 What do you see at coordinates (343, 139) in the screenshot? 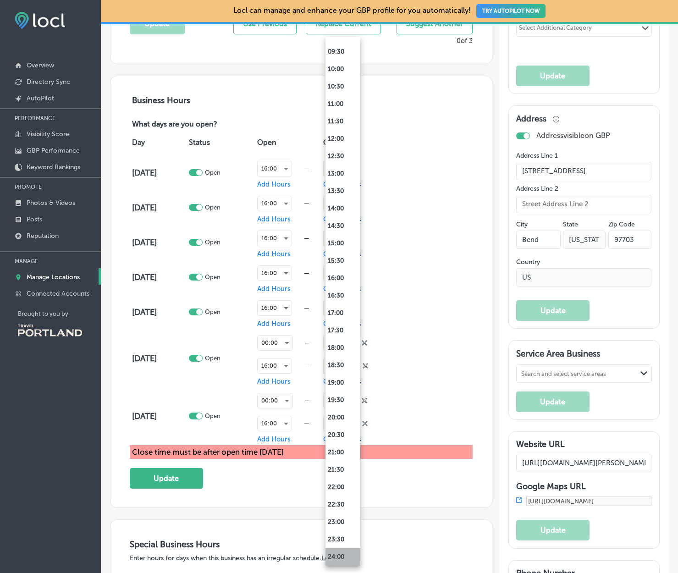
I see `li: 12:00` at bounding box center [343, 139].